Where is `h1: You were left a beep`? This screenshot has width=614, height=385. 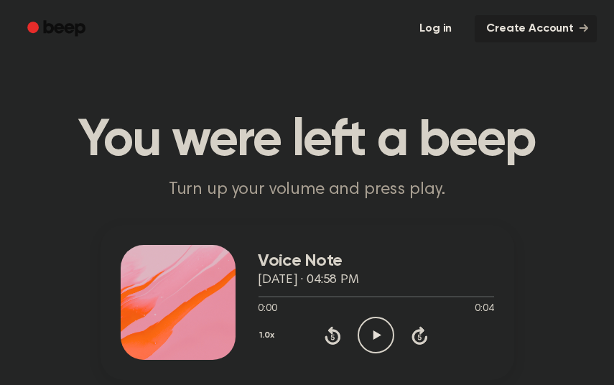
h1: You were left a beep is located at coordinates (307, 141).